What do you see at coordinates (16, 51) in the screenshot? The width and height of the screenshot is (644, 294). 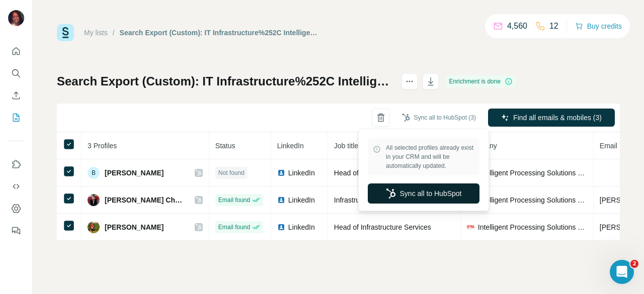 I see `button: Quick start` at bounding box center [16, 51].